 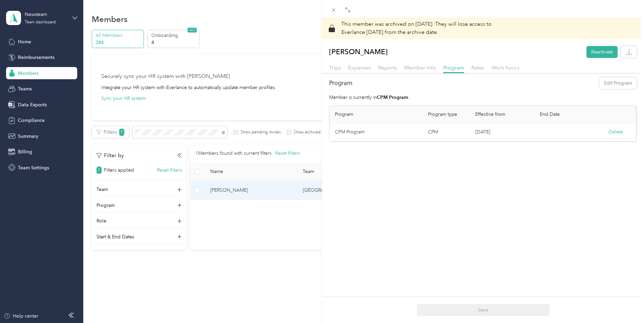 What do you see at coordinates (335, 67) in the screenshot?
I see `span: Trips` at bounding box center [335, 67].